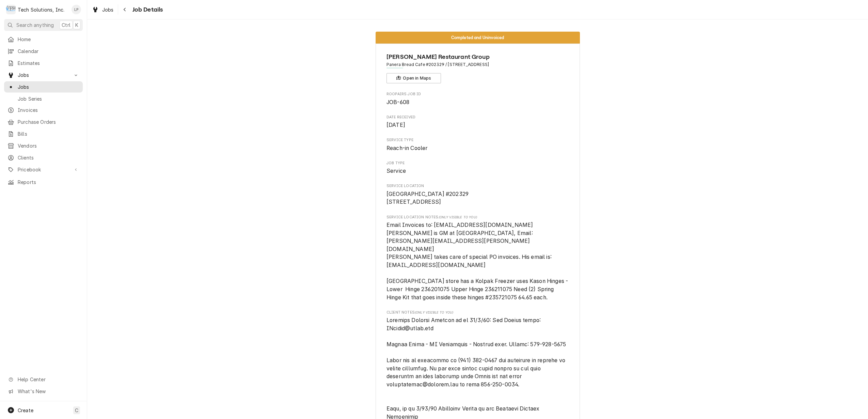  What do you see at coordinates (477, 64) in the screenshot?
I see `span: Address` at bounding box center [477, 64].